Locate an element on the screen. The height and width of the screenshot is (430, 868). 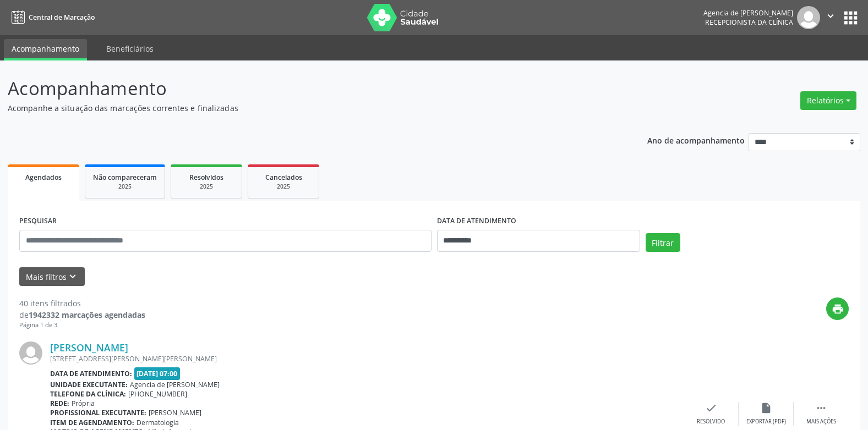
i: insert_drive_file is located at coordinates (766, 408).